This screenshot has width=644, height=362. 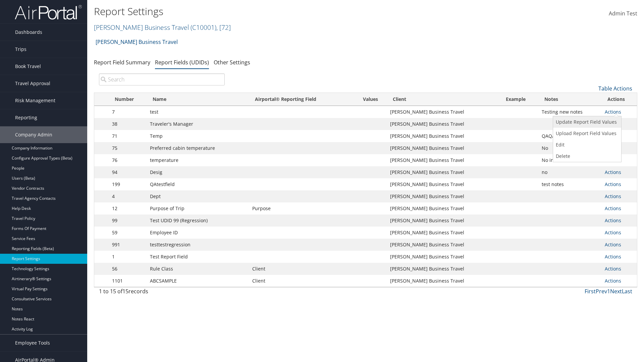 What do you see at coordinates (33, 135) in the screenshot?
I see `span: Company Admin` at bounding box center [33, 135].